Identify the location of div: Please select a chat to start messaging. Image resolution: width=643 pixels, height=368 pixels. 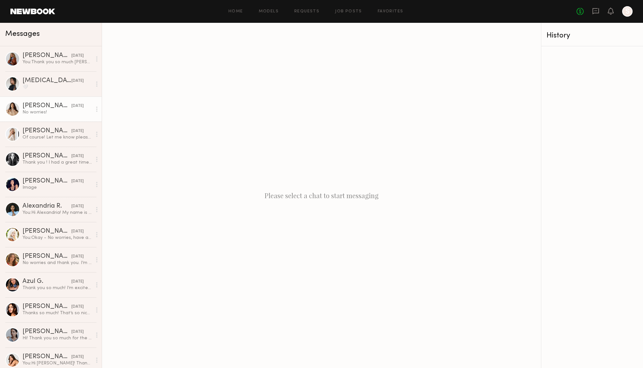
(322, 195).